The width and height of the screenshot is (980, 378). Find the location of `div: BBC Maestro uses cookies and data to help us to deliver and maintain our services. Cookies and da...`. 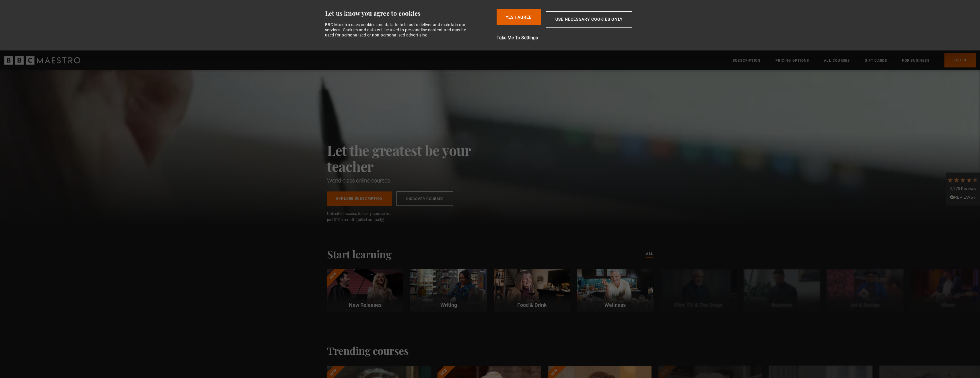

div: BBC Maestro uses cookies and data to help us to deliver and maintain our services. Cookies and da... is located at coordinates (397, 30).